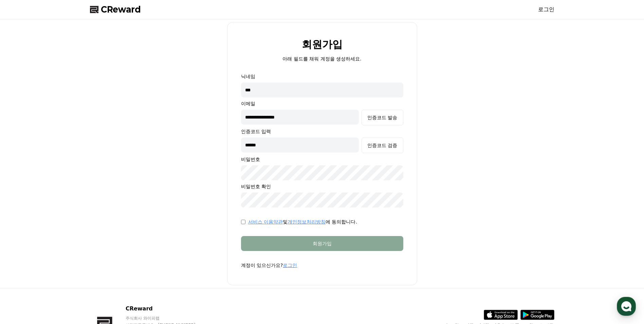 This screenshot has height=324, width=644. Describe the element at coordinates (322, 243) in the screenshot. I see `div: 회원가입` at that location.